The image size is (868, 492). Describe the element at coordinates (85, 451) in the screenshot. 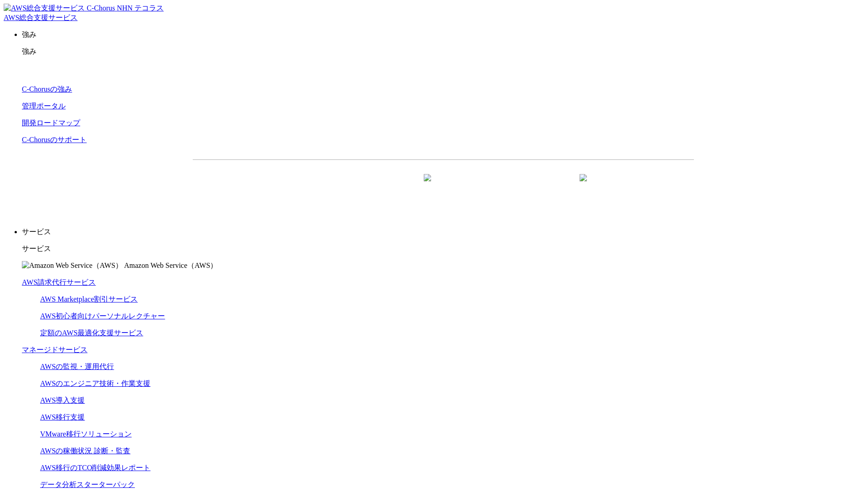

I see `a: AWSの稼働状況 診断・監査` at that location.